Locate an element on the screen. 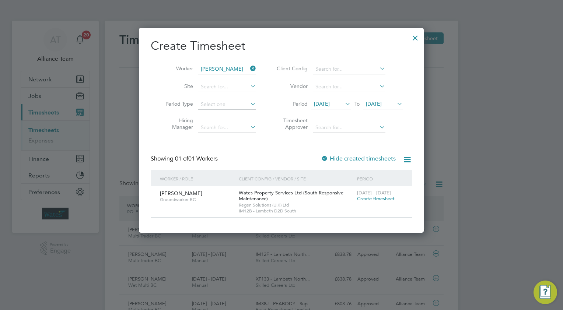  span: To is located at coordinates (357, 104).